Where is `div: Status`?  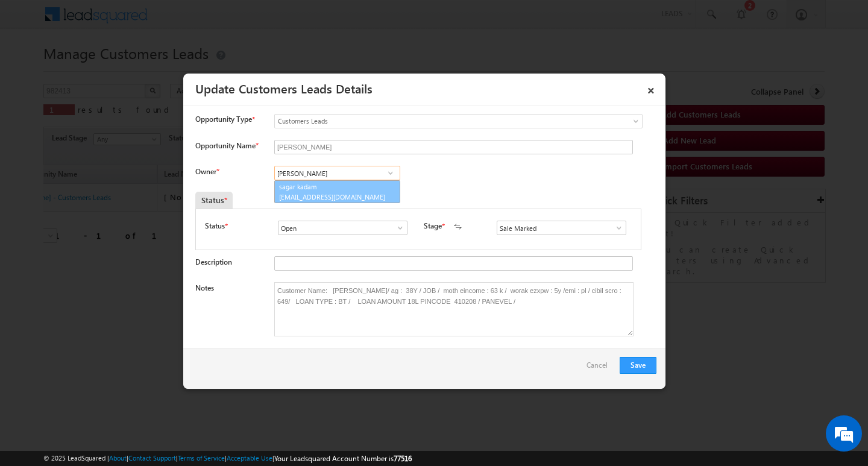
div: Status is located at coordinates (214, 200).